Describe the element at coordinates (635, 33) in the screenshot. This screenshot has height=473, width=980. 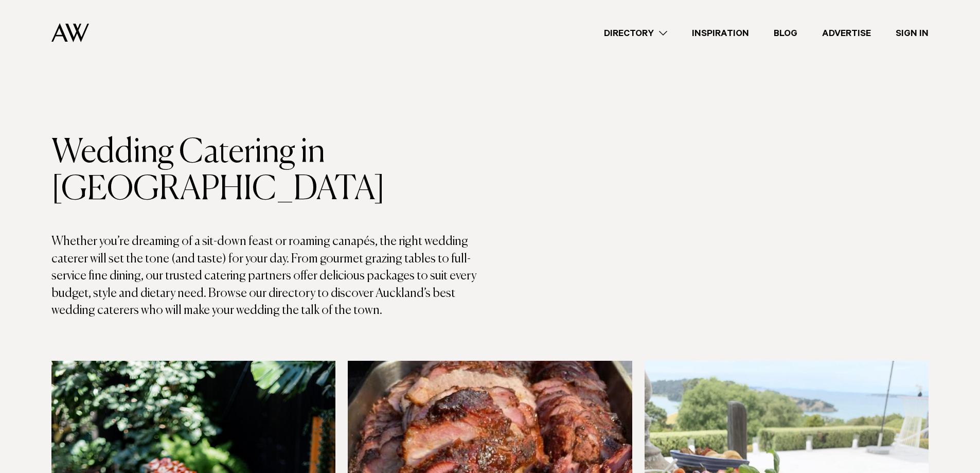
I see `a: Directory` at that location.